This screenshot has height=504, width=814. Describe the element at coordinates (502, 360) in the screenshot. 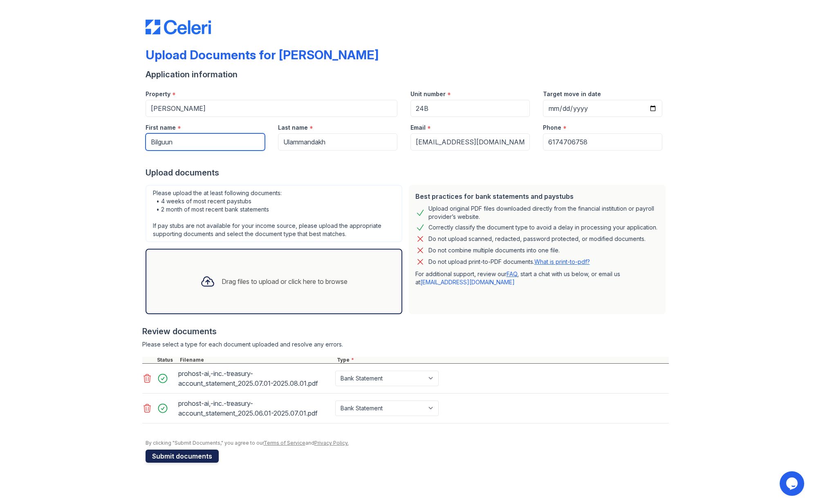

I see `div: Type` at that location.